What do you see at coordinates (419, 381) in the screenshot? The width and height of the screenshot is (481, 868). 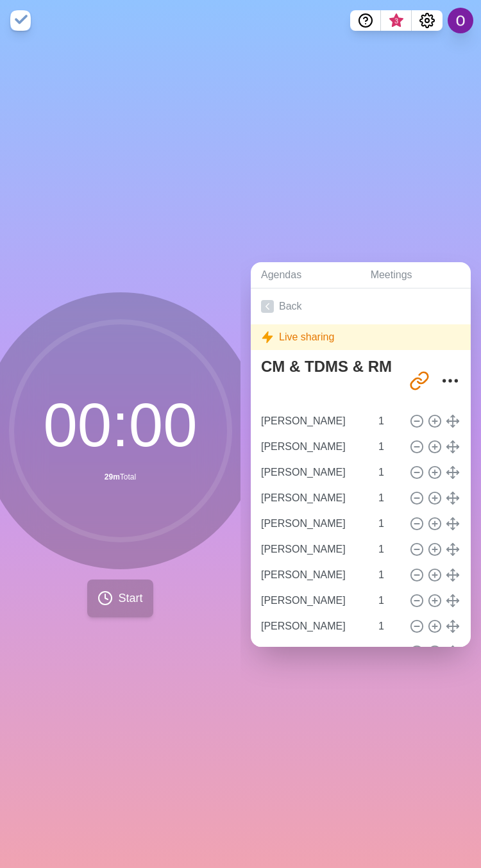 I see `button: Share link` at bounding box center [419, 381].